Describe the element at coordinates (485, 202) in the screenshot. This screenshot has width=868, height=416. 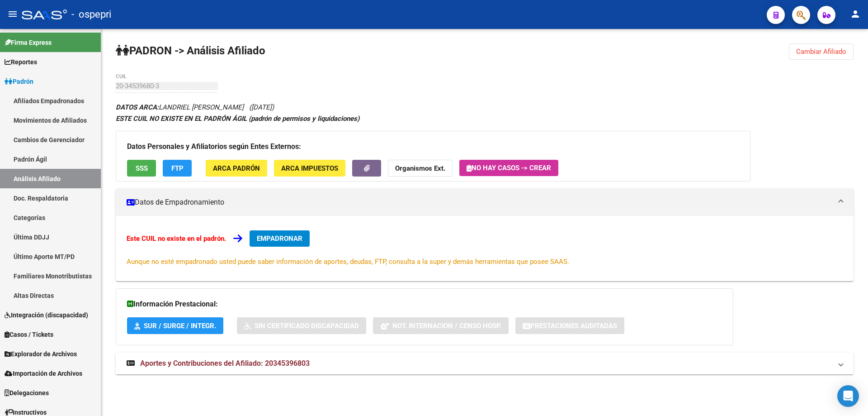
I see `mat-expansion-panel-header: Datos de Empadronamiento` at that location.